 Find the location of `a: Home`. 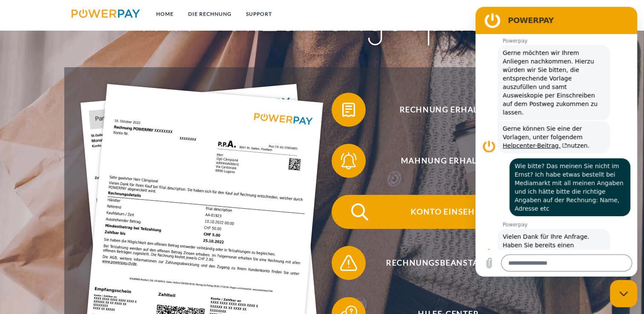

a: Home is located at coordinates (164, 14).